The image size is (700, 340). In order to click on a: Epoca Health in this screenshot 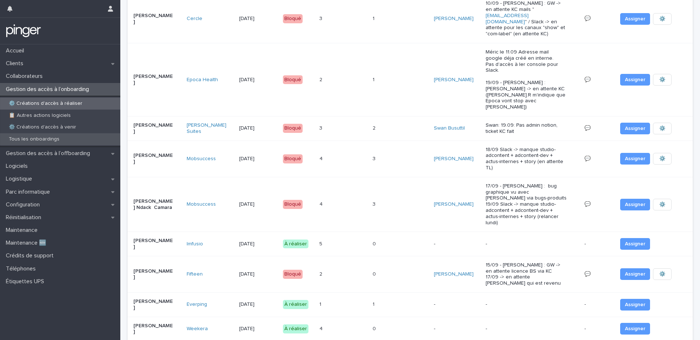, I will do `click(202, 80)`.